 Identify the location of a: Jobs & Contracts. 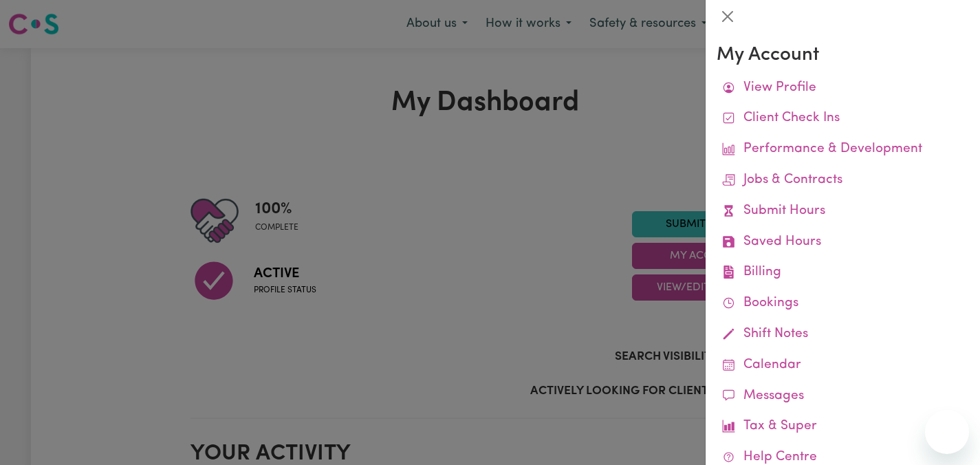
(843, 180).